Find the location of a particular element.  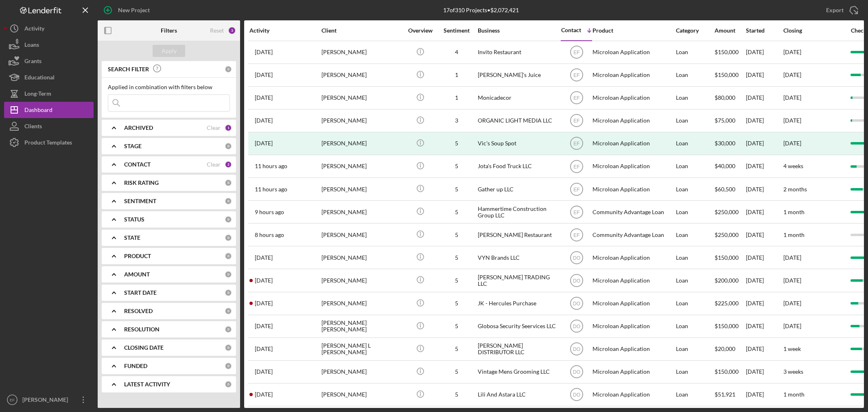

button: Activity is located at coordinates (49, 29).